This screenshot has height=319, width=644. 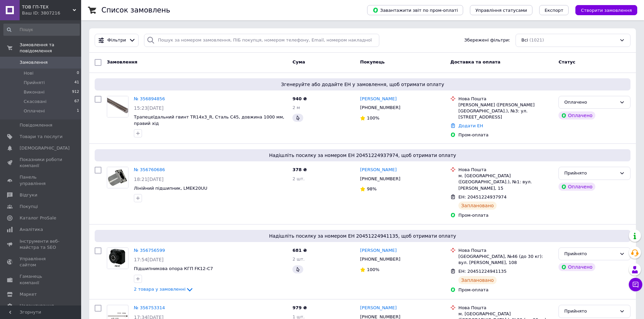 What do you see at coordinates (135, 10) in the screenshot?
I see `h1: Список замовлень` at bounding box center [135, 10].